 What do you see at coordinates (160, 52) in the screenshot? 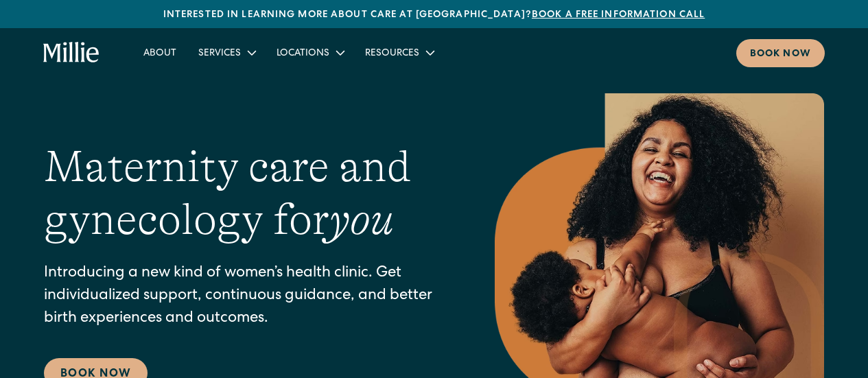
I see `a: About` at bounding box center [160, 52].